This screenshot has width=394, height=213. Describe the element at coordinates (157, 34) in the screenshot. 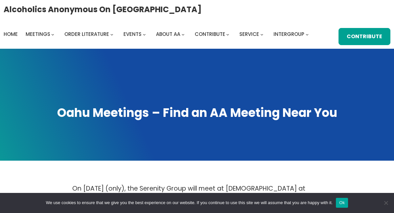

I see `nav: Intergroup` at that location.